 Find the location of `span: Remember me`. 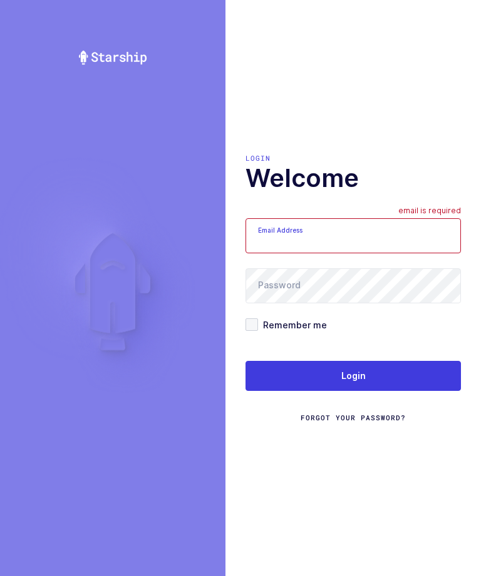

span: Remember me is located at coordinates (292, 325).